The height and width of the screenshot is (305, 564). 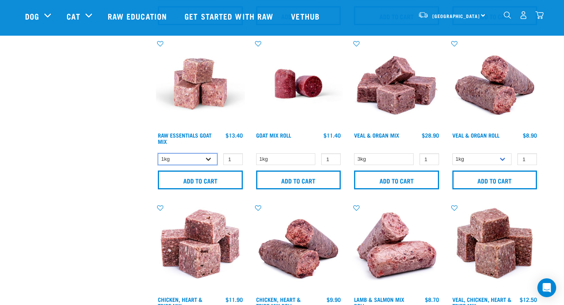 What do you see at coordinates (274, 135) in the screenshot?
I see `a: Goat Mix Roll` at bounding box center [274, 135].